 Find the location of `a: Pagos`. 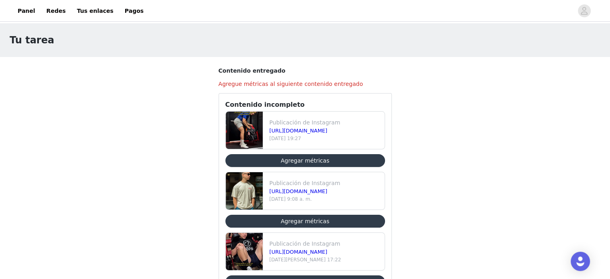

a: Pagos is located at coordinates (134, 10).